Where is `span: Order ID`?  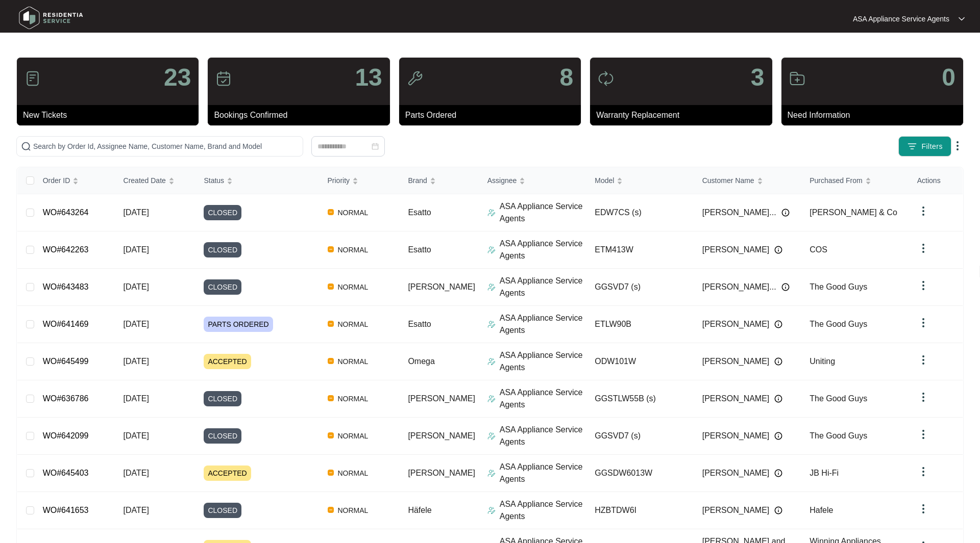
span: Order ID is located at coordinates (57, 181).